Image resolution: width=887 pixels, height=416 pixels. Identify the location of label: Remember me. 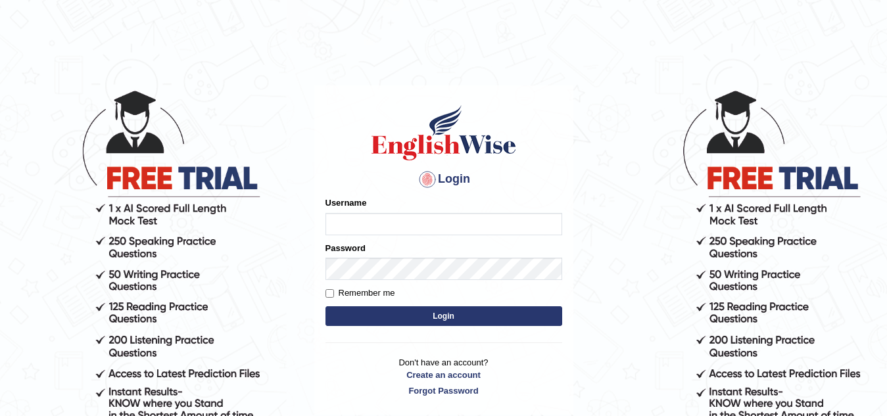
(360, 293).